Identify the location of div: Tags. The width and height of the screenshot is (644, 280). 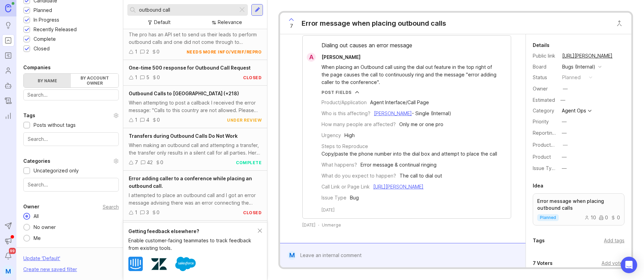
(29, 116).